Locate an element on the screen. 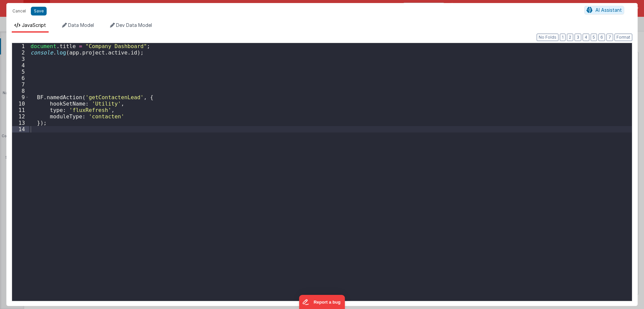 This screenshot has width=644, height=309. div: 6 is located at coordinates (20, 78).